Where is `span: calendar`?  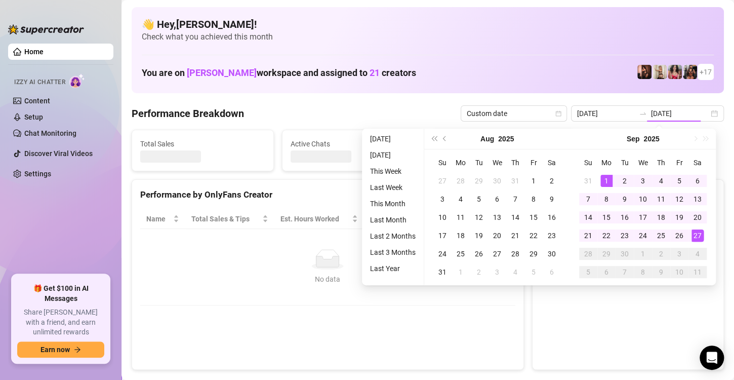
span: calendar is located at coordinates (559, 113).